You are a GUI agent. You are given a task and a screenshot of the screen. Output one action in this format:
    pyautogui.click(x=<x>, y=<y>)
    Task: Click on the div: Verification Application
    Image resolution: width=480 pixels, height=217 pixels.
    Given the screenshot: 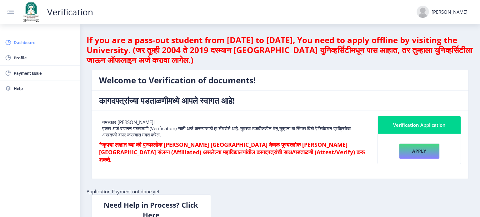 What is the action you would take?
    pyautogui.click(x=419, y=125)
    